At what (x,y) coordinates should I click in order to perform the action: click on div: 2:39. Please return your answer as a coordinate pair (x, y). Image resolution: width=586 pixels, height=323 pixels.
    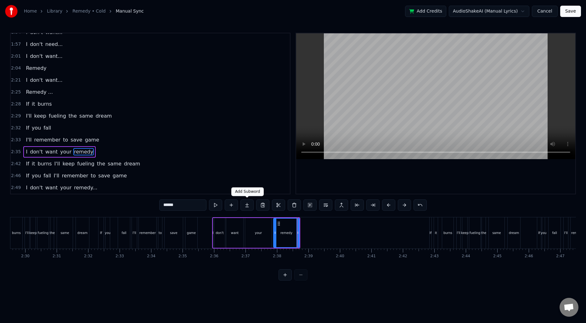
    Looking at the image, I should click on (308, 256).